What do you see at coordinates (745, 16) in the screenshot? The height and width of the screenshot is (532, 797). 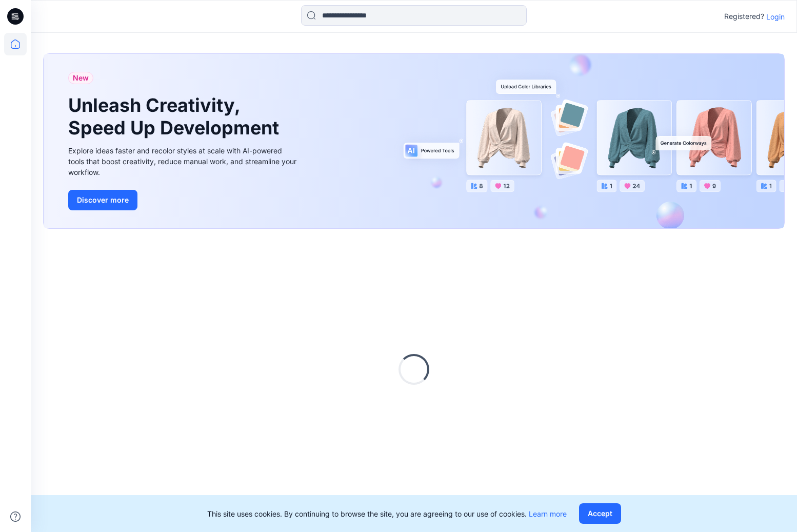 I see `p: Registered?` at bounding box center [745, 16].